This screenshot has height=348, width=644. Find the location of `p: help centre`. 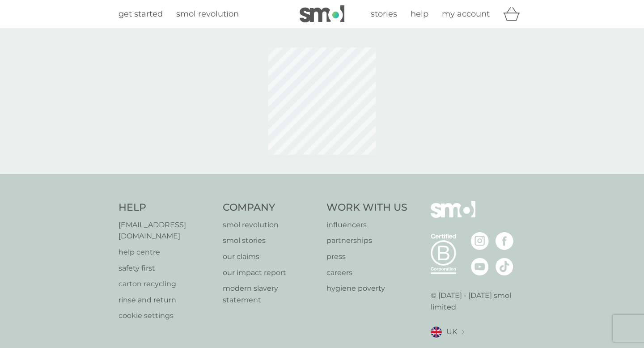

p: help centre is located at coordinates (166, 252).